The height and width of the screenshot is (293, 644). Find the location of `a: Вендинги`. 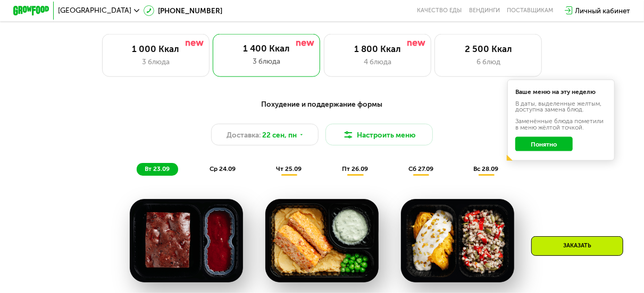

a: Вендинги is located at coordinates (484, 10).